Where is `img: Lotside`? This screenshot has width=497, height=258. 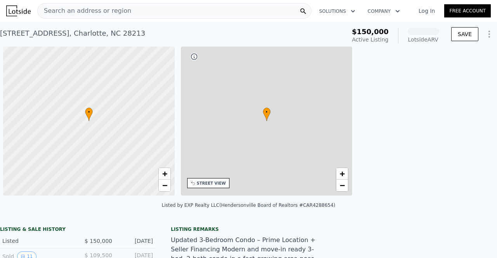
img: Lotside is located at coordinates (18, 11).